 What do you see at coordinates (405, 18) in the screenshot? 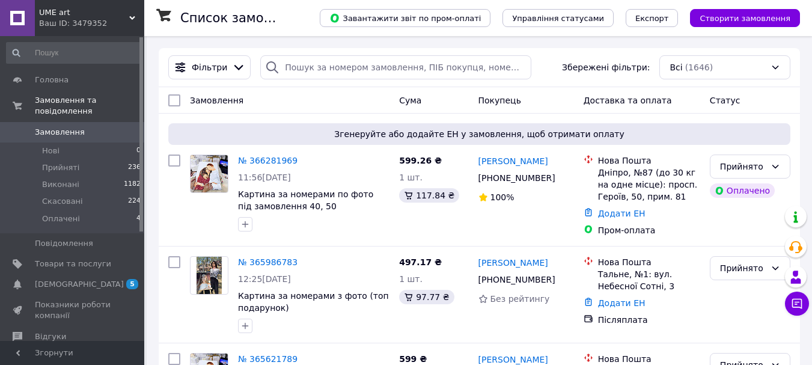
I see `button: Завантажити звіт по пром-оплаті` at bounding box center [405, 18].